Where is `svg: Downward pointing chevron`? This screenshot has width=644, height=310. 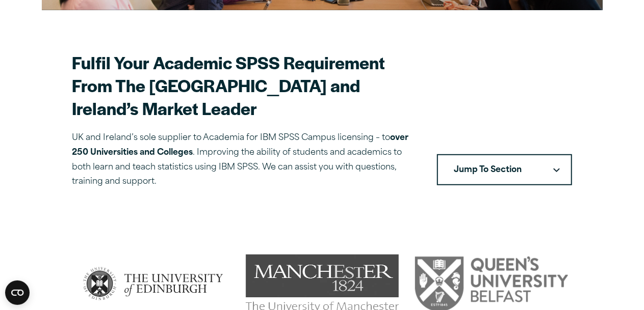
svg: Downward pointing chevron is located at coordinates (557, 170).